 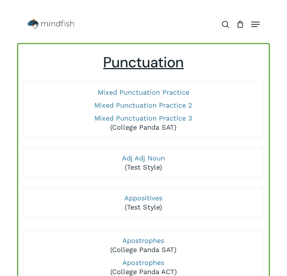 What do you see at coordinates (143, 24) in the screenshot?
I see `header: Main Menu` at bounding box center [143, 24].